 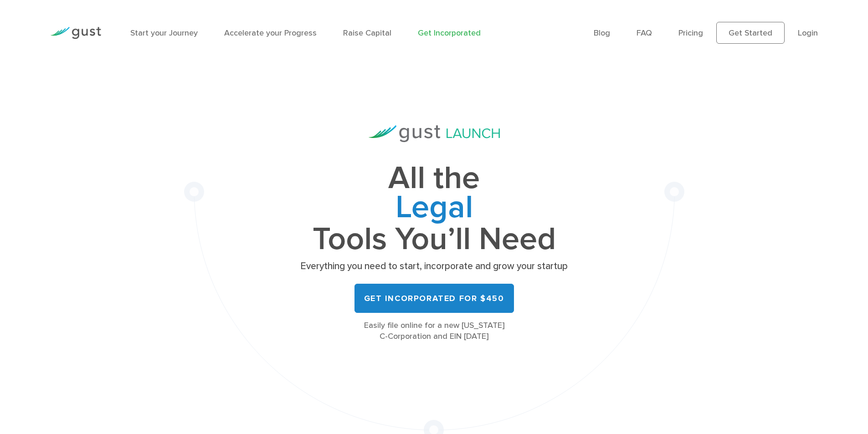 What do you see at coordinates (164, 33) in the screenshot?
I see `a: Start your Journey` at bounding box center [164, 33].